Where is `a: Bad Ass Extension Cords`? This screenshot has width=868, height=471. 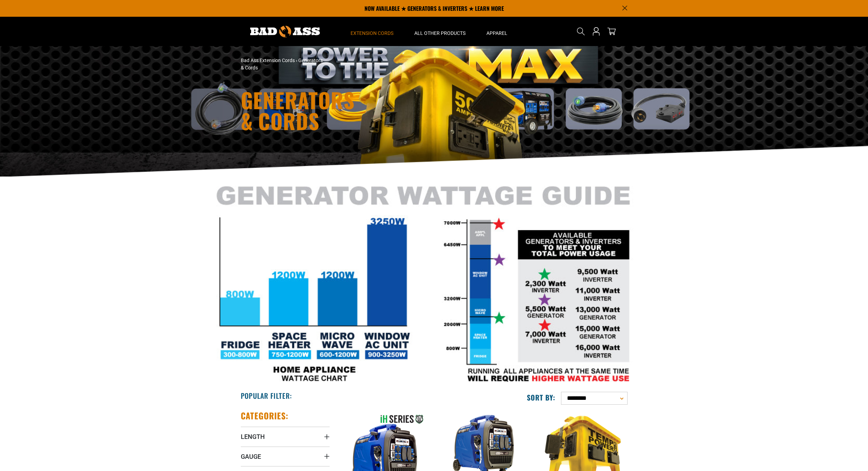 a: Bad Ass Extension Cords is located at coordinates (268, 60).